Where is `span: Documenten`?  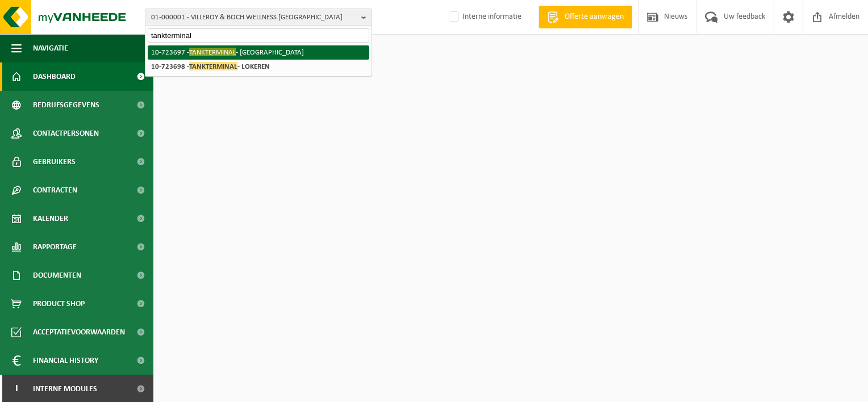
span: Documenten is located at coordinates (57, 275).